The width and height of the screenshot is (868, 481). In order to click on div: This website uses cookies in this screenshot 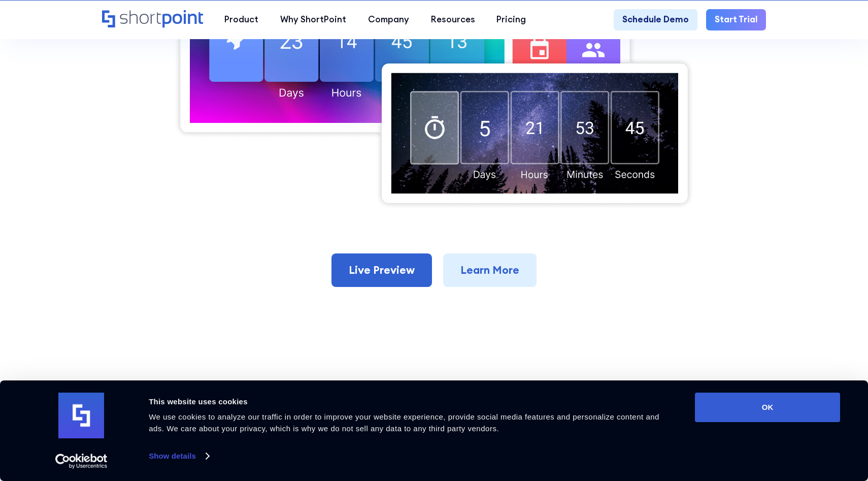, I will do `click(411, 402)`.